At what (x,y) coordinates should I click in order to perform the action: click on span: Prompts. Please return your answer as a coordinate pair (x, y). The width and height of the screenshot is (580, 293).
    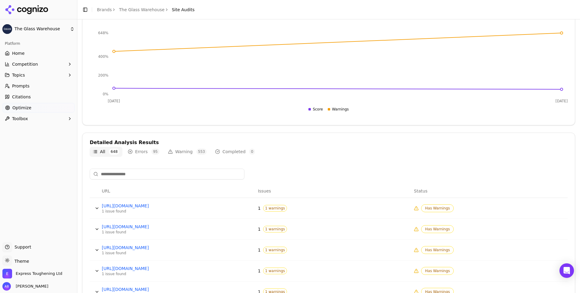
    Looking at the image, I should click on (21, 86).